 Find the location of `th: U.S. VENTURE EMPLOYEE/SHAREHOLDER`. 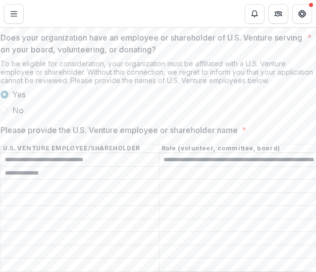

th: U.S. VENTURE EMPLOYEE/SHAREHOLDER is located at coordinates (80, 149).